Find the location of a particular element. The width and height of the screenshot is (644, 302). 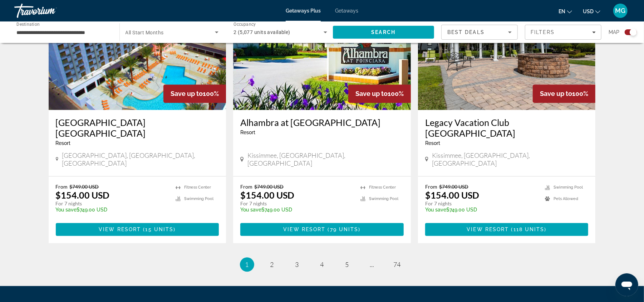

span: MG is located at coordinates (621, 11).